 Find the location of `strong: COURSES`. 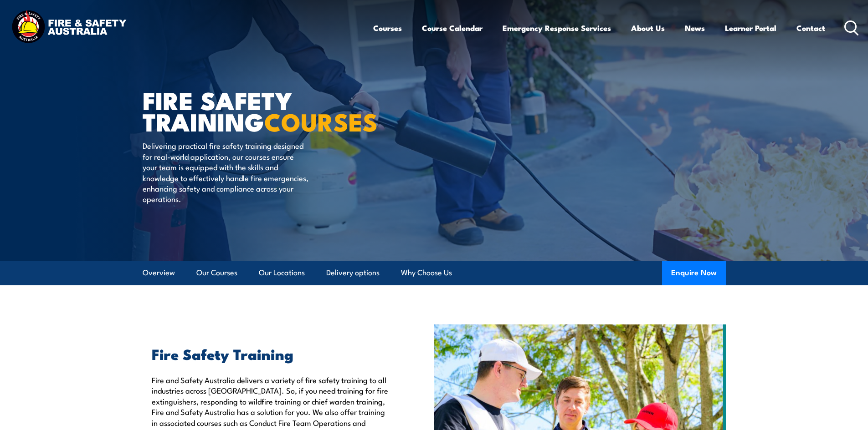

strong: COURSES is located at coordinates (321, 120).